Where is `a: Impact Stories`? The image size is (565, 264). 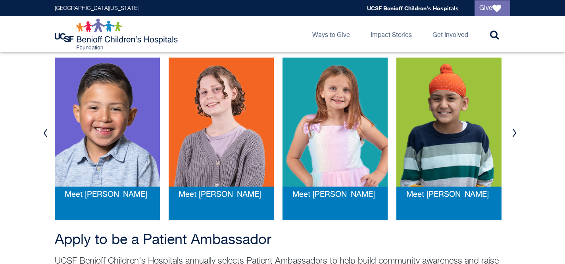 a: Impact Stories is located at coordinates (391, 34).